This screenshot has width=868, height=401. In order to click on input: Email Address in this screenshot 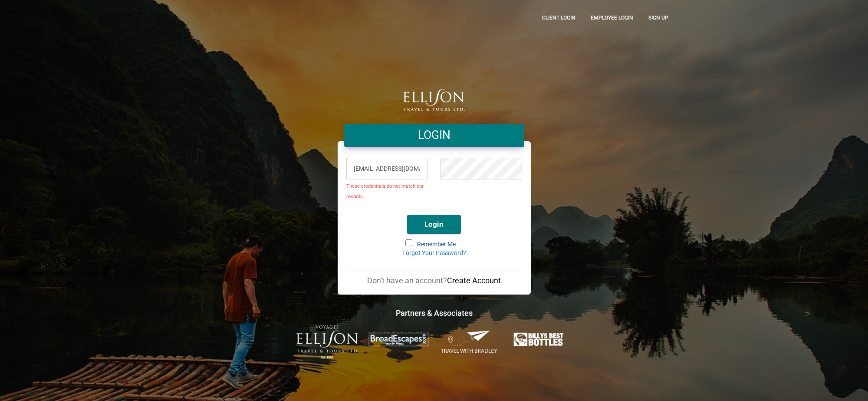, I will do `click(387, 169)`.